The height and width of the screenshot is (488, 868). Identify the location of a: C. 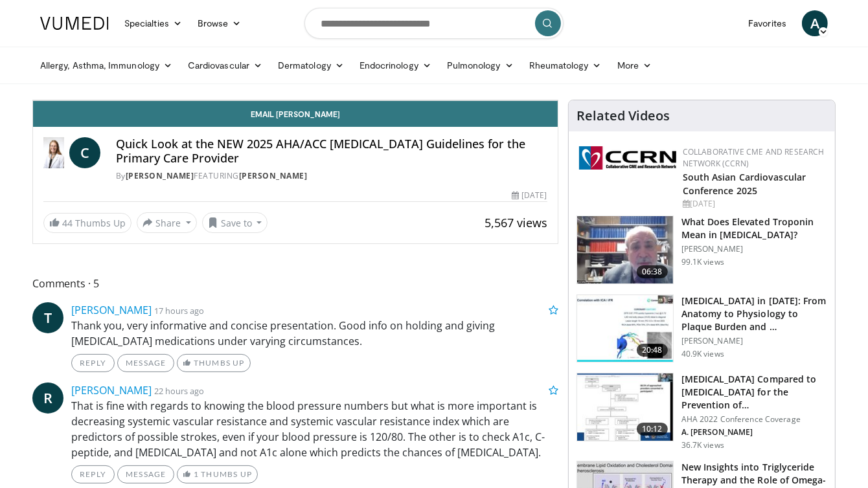
(85, 153).